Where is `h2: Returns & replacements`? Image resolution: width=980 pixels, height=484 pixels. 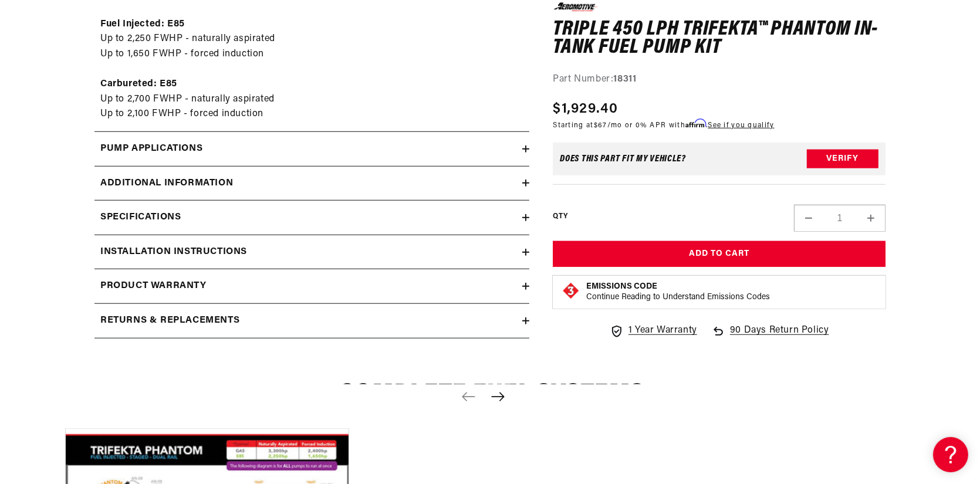
h2: Returns & replacements is located at coordinates (169, 321).